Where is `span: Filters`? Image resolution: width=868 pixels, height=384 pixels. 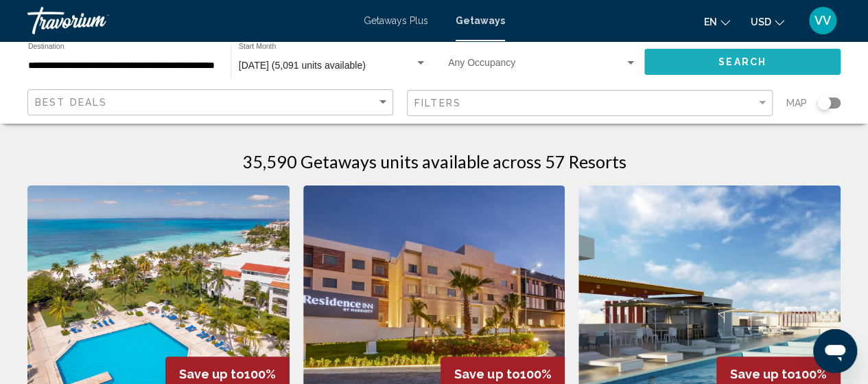 span: Filters is located at coordinates (438, 103).